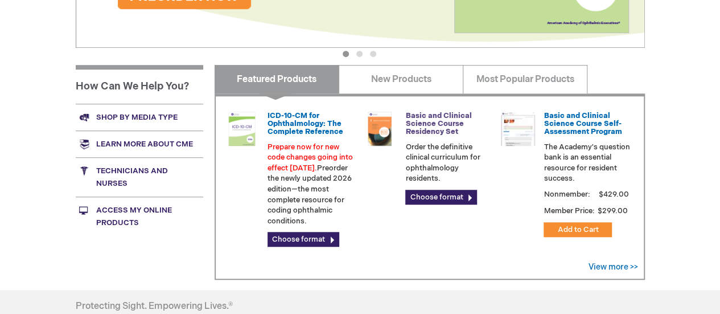  What do you see at coordinates (359, 53) in the screenshot?
I see `button: 2 of 3` at bounding box center [359, 53].